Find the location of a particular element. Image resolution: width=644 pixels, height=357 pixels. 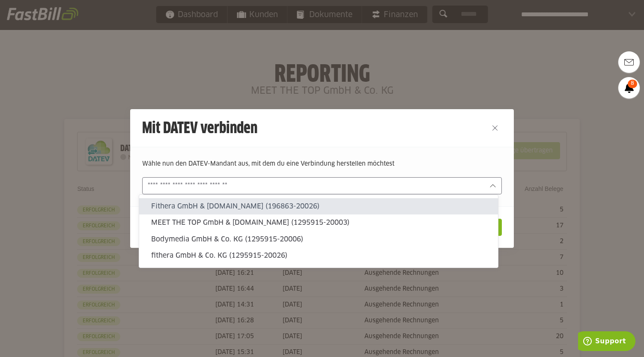

sl-option: fithera GmbH & Co. KG (1295915-20026) is located at coordinates (319, 256).